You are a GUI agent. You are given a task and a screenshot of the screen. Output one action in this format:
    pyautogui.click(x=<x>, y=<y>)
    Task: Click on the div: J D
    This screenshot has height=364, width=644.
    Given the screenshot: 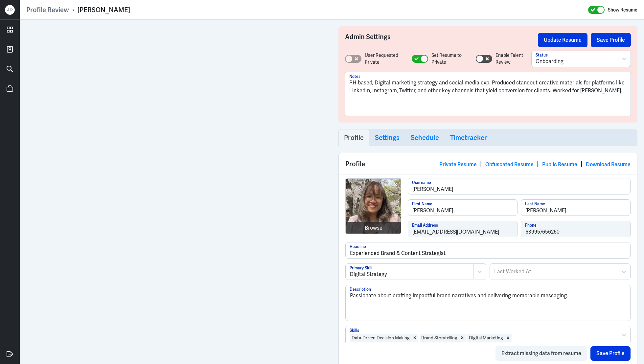 What is the action you would take?
    pyautogui.click(x=10, y=10)
    